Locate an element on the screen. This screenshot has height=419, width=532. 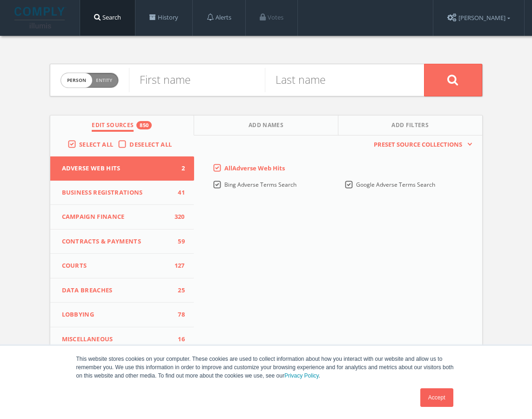
span: Bing Adverse Terms Search is located at coordinates (260, 184).